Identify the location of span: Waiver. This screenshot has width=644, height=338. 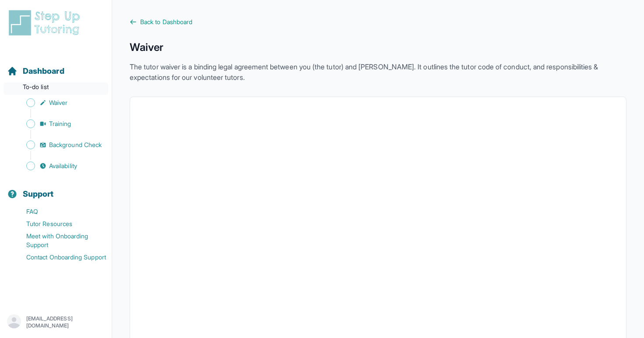
(58, 103).